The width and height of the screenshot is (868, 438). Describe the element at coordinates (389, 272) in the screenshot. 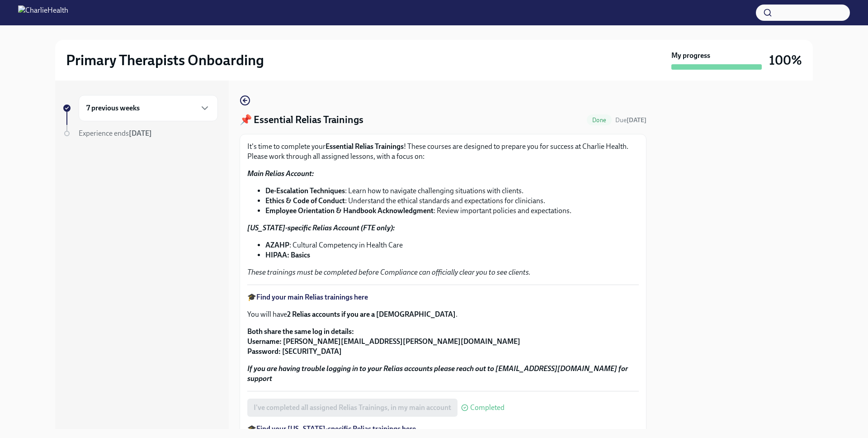

I see `em: These trainings must be completed before Compliance can officially clear you to see clients.` at that location.